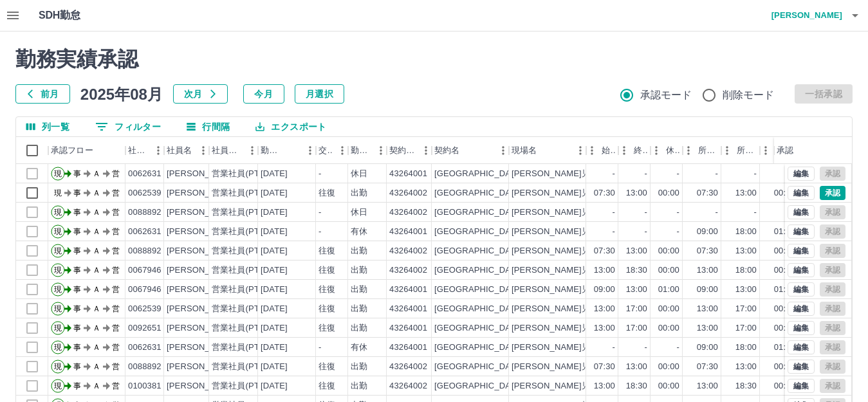  Describe the element at coordinates (604, 367) in the screenshot. I see `div: 07:30` at that location.